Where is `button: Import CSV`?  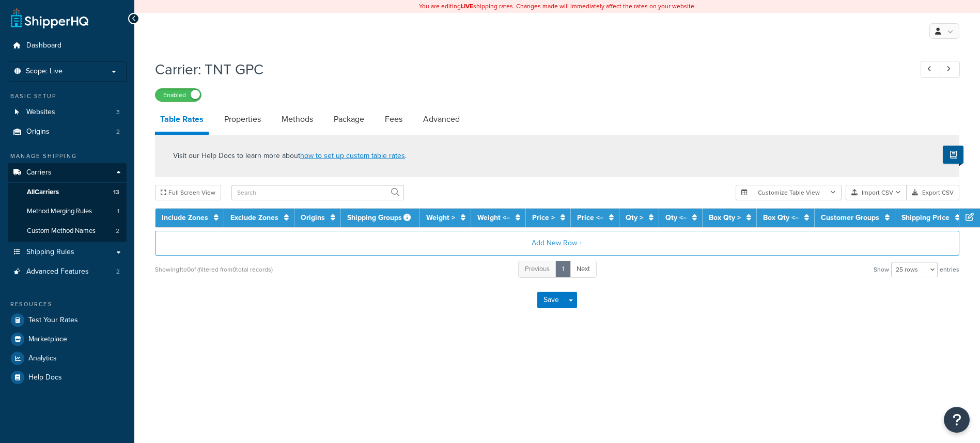 button: Import CSV is located at coordinates (876, 193).